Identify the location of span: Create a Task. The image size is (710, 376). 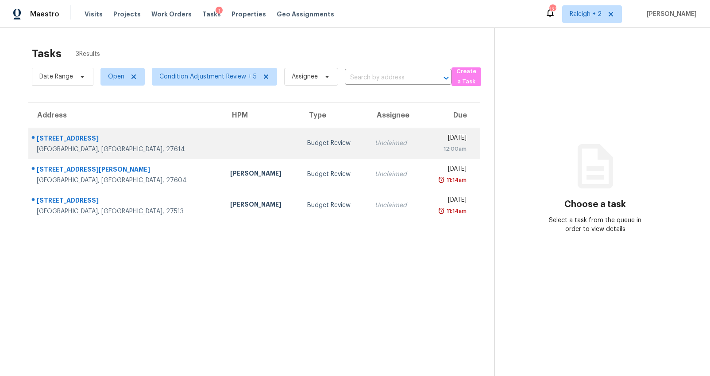
(466, 77).